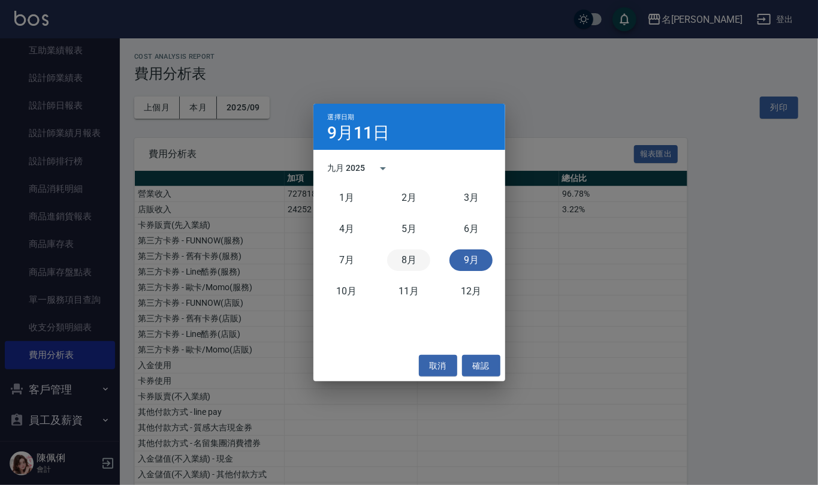 The height and width of the screenshot is (485, 818). I want to click on button: 十二月, so click(471, 291).